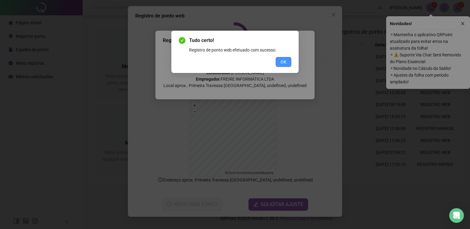 The width and height of the screenshot is (470, 229). I want to click on span: Tudo certo!, so click(240, 40).